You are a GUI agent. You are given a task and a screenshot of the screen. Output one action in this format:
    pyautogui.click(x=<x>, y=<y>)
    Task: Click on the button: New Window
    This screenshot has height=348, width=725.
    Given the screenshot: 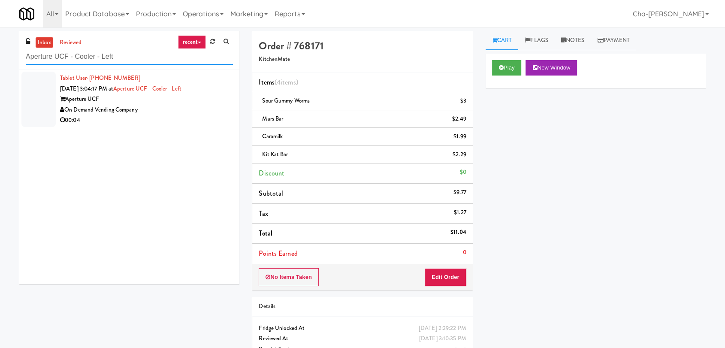 What is the action you would take?
    pyautogui.click(x=551, y=68)
    